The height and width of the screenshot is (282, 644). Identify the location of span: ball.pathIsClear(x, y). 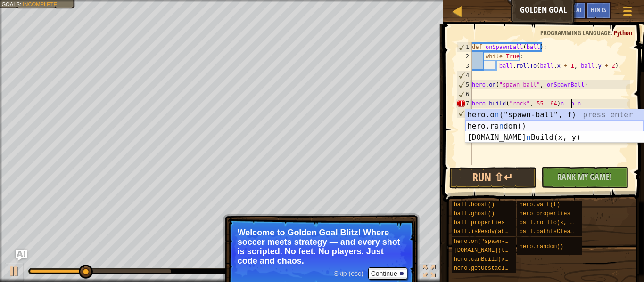
(557, 232).